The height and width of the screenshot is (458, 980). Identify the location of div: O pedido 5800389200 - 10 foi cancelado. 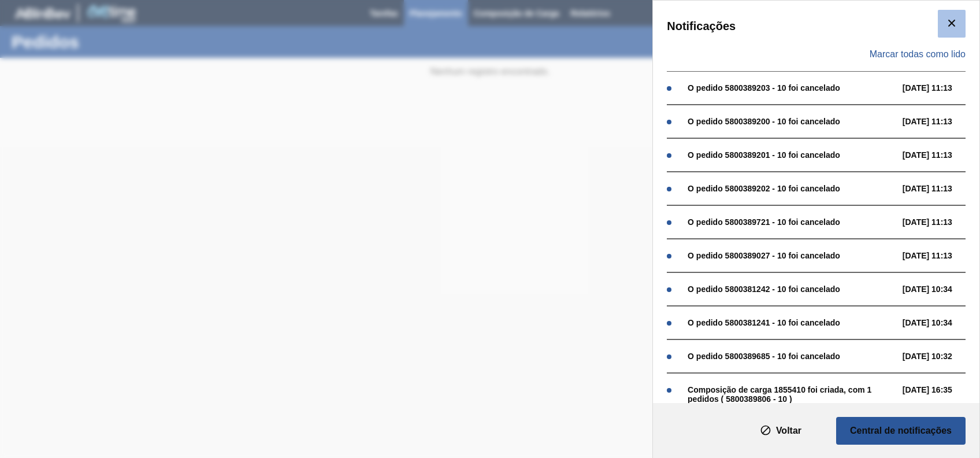
(793, 122).